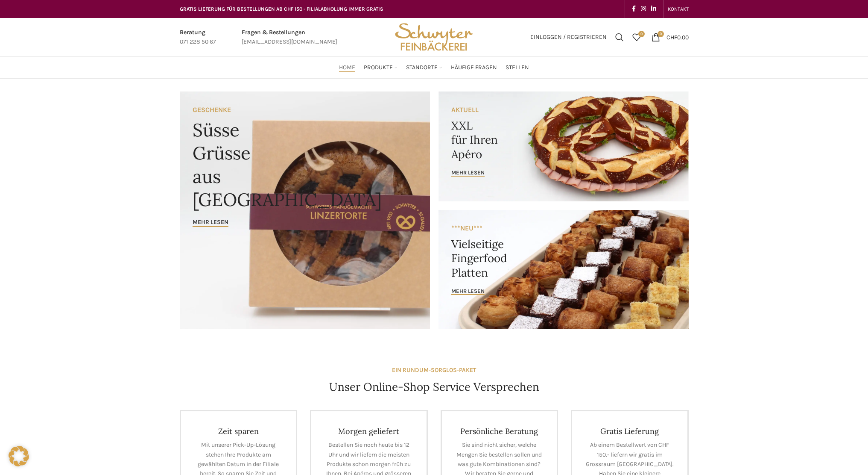 This screenshot has height=475, width=868. What do you see at coordinates (678, 9) in the screenshot?
I see `div: Secondary navigation` at bounding box center [678, 9].